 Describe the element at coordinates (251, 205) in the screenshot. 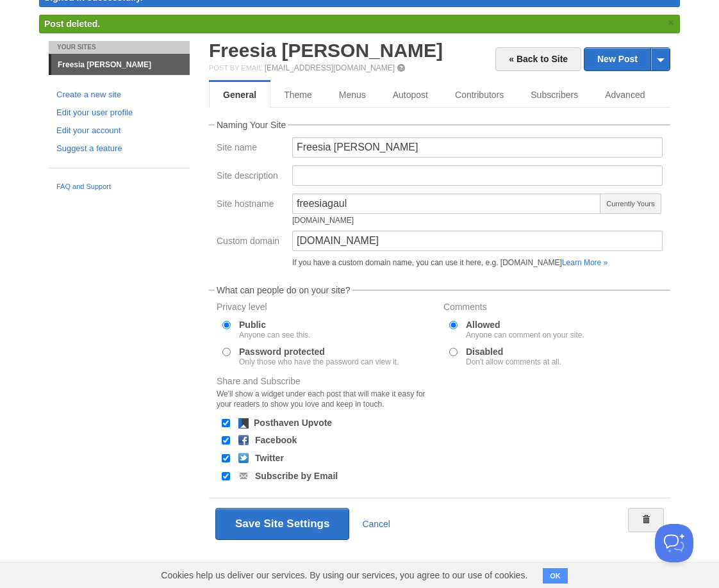

I see `label: Site hostname` at that location.